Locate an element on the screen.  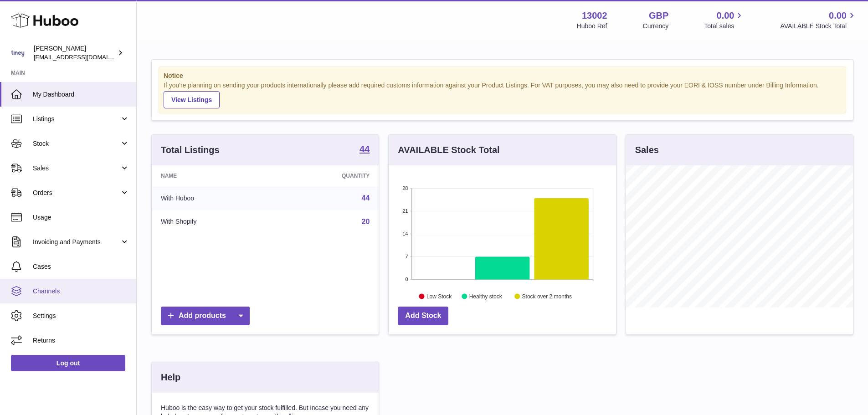
text: 28 is located at coordinates (405, 188).